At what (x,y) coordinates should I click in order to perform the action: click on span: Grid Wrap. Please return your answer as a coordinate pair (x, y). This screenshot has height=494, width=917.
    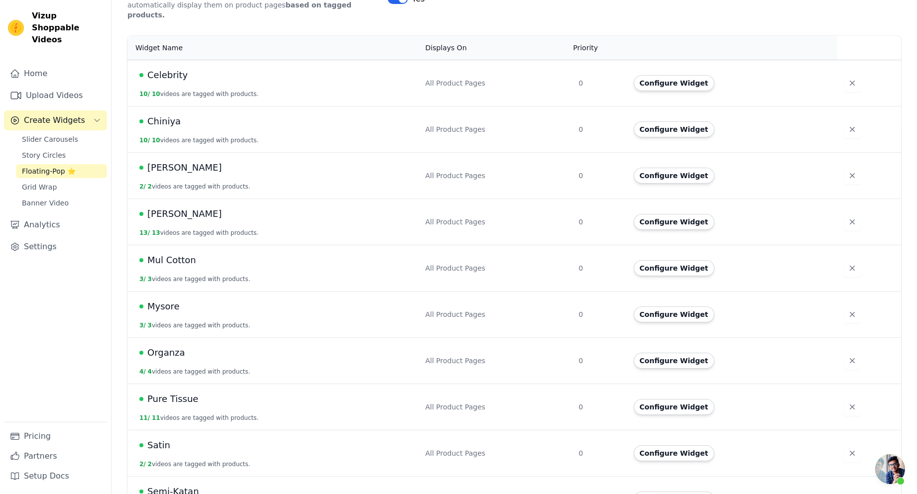
    Looking at the image, I should click on (39, 187).